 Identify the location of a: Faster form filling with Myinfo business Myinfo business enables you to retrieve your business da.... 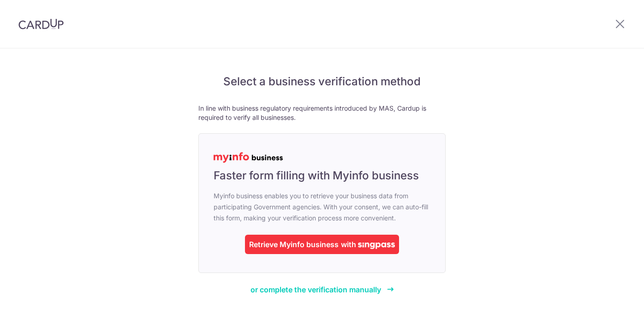
(322, 203).